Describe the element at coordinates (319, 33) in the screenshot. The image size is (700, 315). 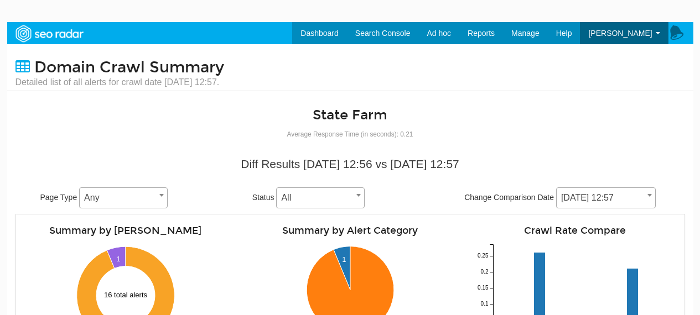
I see `a: Dashboard` at that location.